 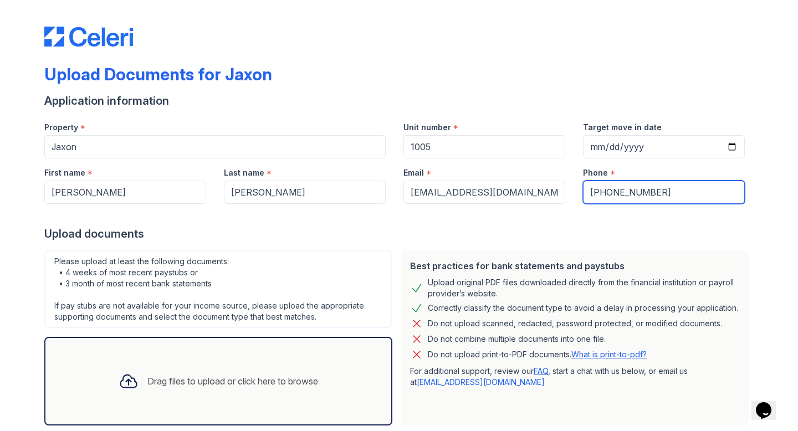 I want to click on div: Do not upload scanned, redacted, password protected, or modified documents., so click(x=575, y=324).